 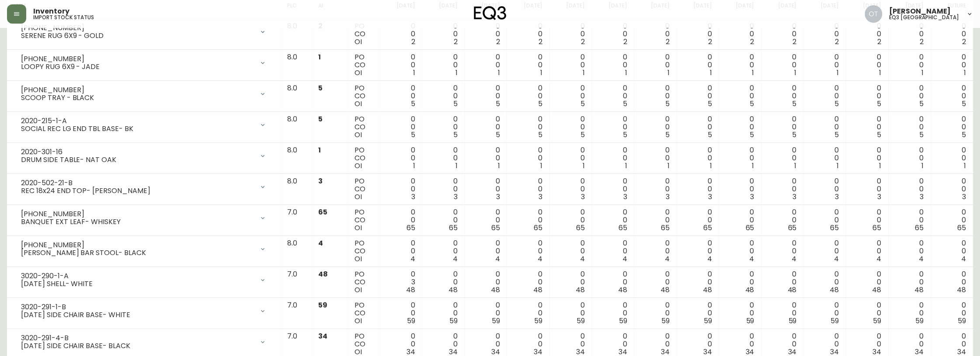 What do you see at coordinates (137, 121) in the screenshot?
I see `div: 2020-215-1-A` at bounding box center [137, 121].